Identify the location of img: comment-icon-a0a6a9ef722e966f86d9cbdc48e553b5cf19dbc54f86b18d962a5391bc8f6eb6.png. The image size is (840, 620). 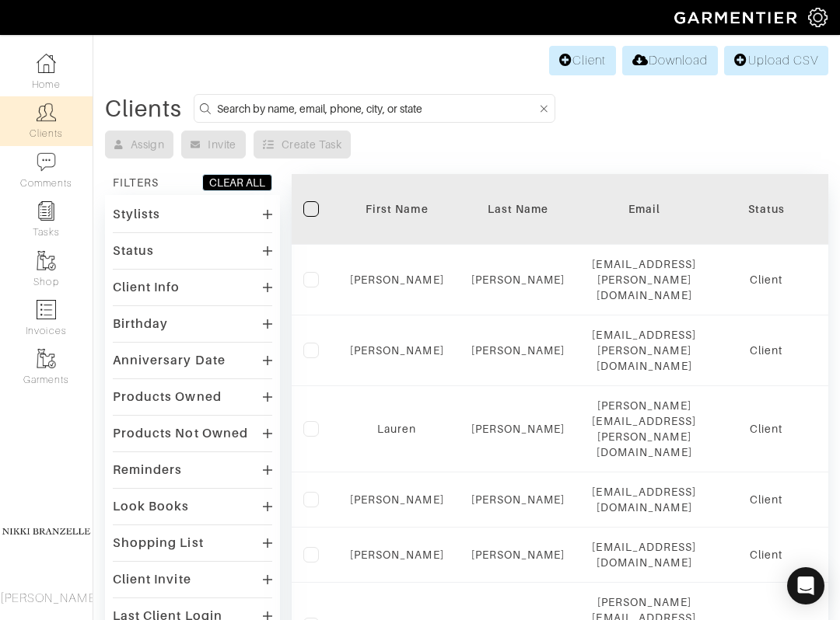
(46, 162).